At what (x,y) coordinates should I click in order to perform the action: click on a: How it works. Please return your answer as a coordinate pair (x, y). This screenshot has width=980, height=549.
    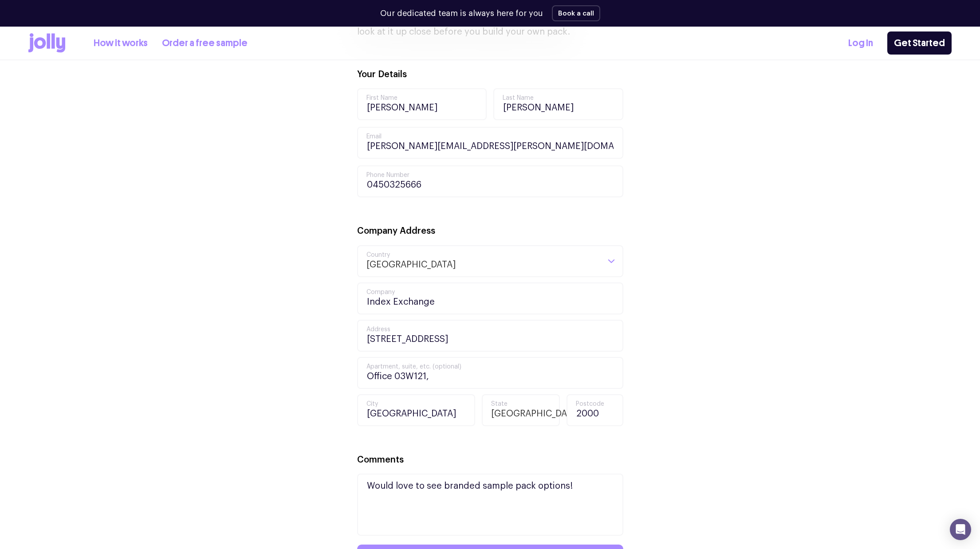
    Looking at the image, I should click on (121, 43).